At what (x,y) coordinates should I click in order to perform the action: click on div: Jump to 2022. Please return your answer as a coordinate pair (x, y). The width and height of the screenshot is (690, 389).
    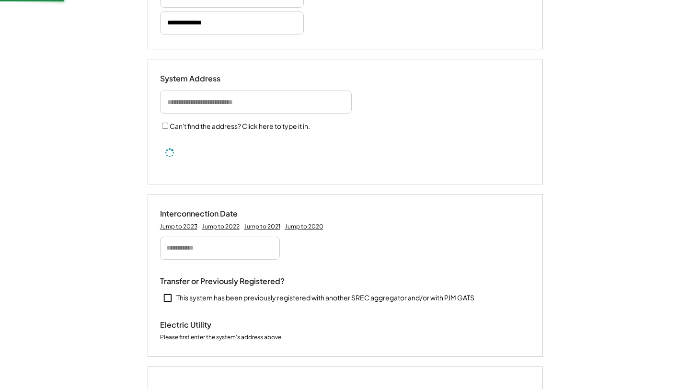
    Looking at the image, I should click on (221, 227).